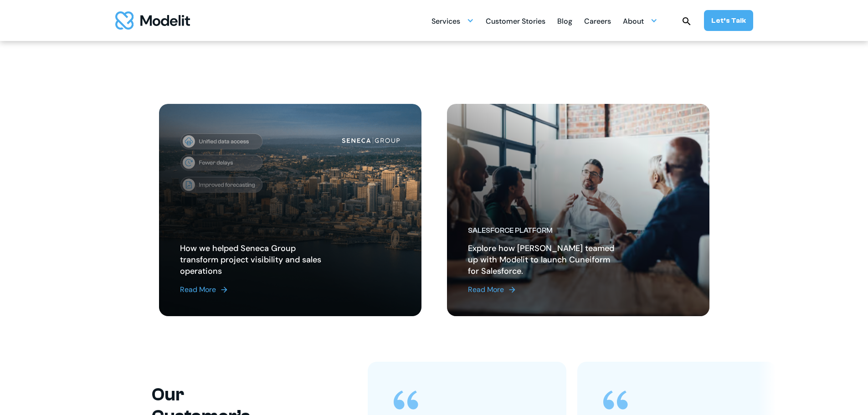  Describe the element at coordinates (153, 20) in the screenshot. I see `a: home` at that location.